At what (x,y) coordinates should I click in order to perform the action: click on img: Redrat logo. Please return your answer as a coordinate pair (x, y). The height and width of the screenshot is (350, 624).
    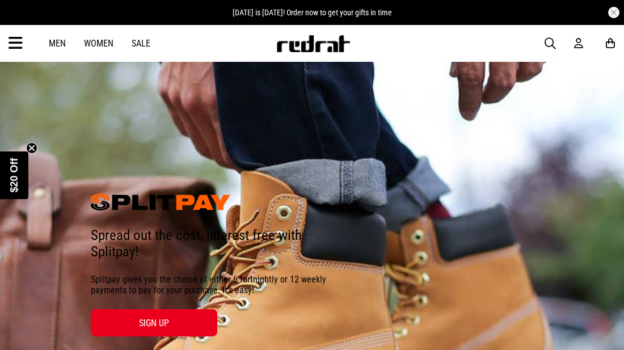
    Looking at the image, I should click on (313, 44).